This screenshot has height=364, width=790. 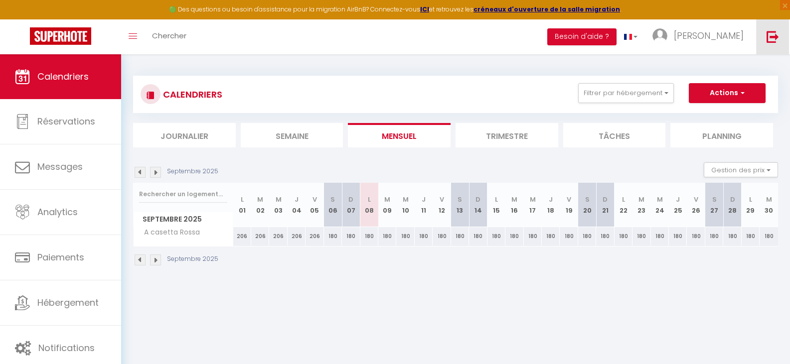 I want to click on li: Journalier, so click(x=184, y=135).